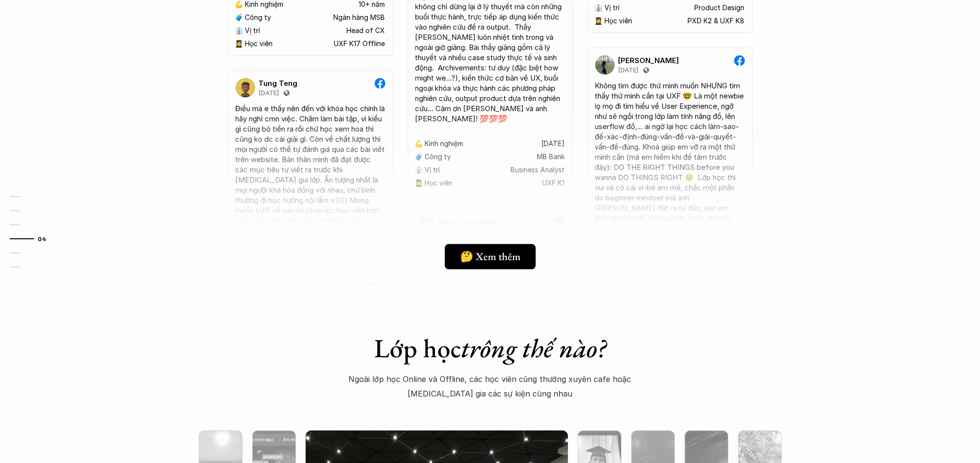 Image resolution: width=980 pixels, height=463 pixels. What do you see at coordinates (279, 83) in the screenshot?
I see `p: Tung Teng` at bounding box center [279, 83].